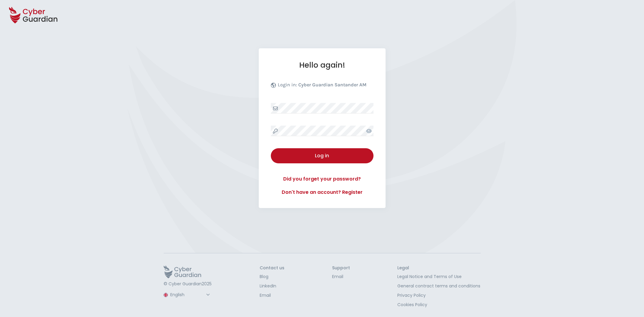  Describe the element at coordinates (341, 268) in the screenshot. I see `h3: Support` at that location.